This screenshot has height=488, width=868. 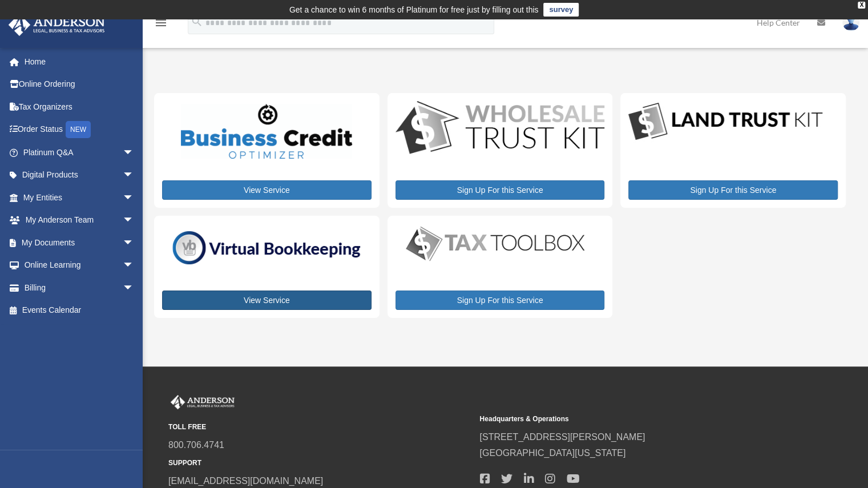 I want to click on a: Online Learningarrow_drop_down, so click(x=79, y=266).